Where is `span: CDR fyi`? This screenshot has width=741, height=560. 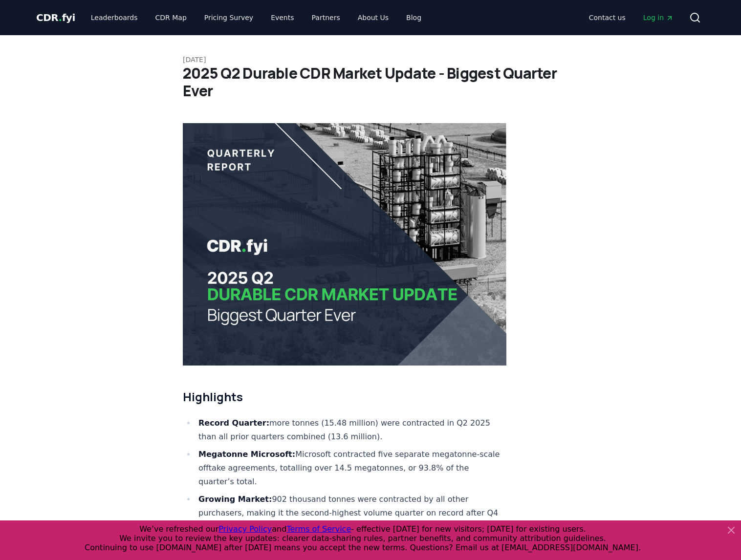
span: CDR fyi is located at coordinates (56, 18).